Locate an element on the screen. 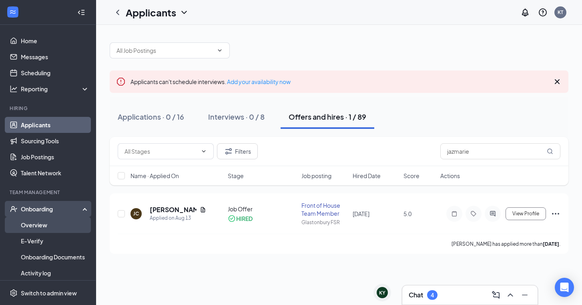 The image size is (582, 305). a: ChevronLeft is located at coordinates (118, 12).